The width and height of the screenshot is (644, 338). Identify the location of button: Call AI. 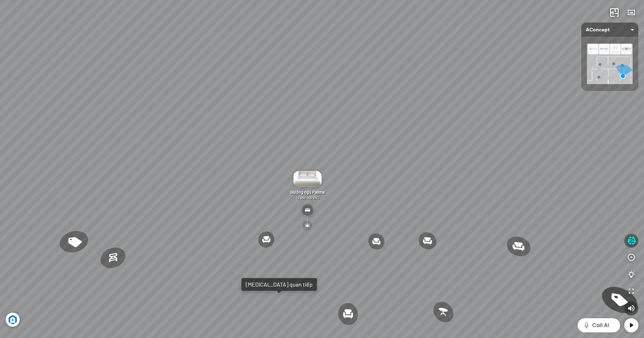
(599, 325).